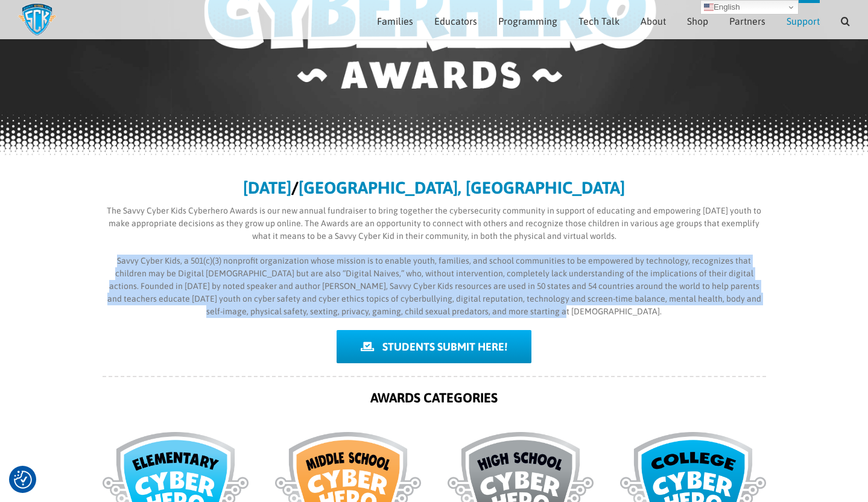 This screenshot has width=868, height=502. Describe the element at coordinates (395, 21) in the screenshot. I see `span: Families` at that location.